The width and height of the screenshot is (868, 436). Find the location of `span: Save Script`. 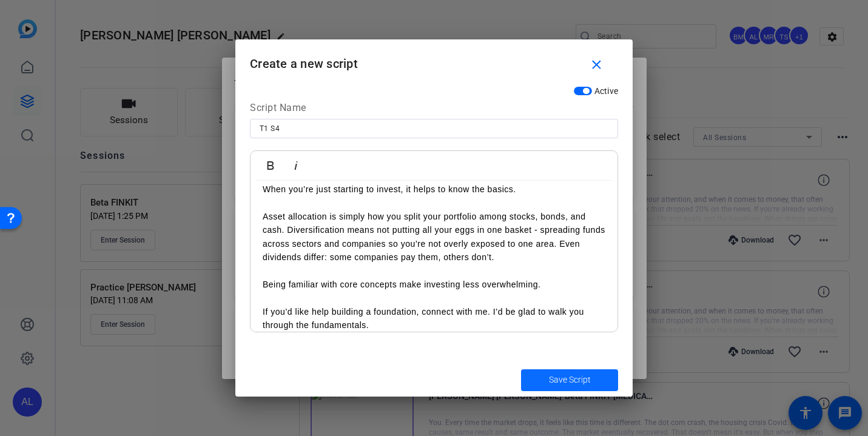

span: Save Script is located at coordinates (570, 379).